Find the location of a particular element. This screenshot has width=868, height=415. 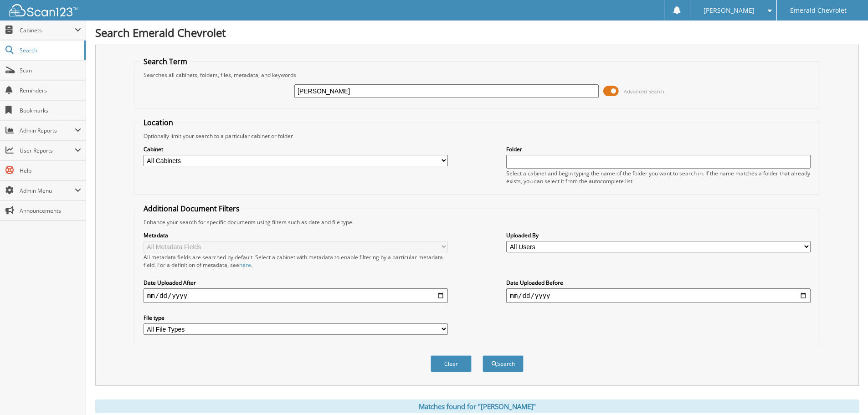

span: Search is located at coordinates (50, 50).